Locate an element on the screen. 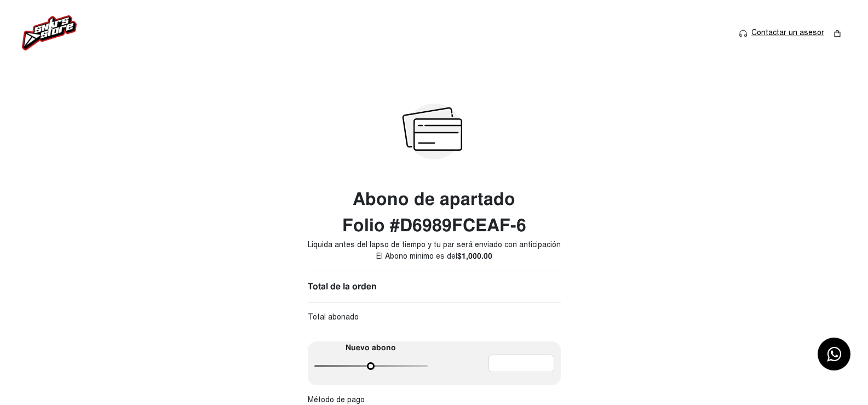 This screenshot has height=405, width=868. img: logo is located at coordinates (50, 33).